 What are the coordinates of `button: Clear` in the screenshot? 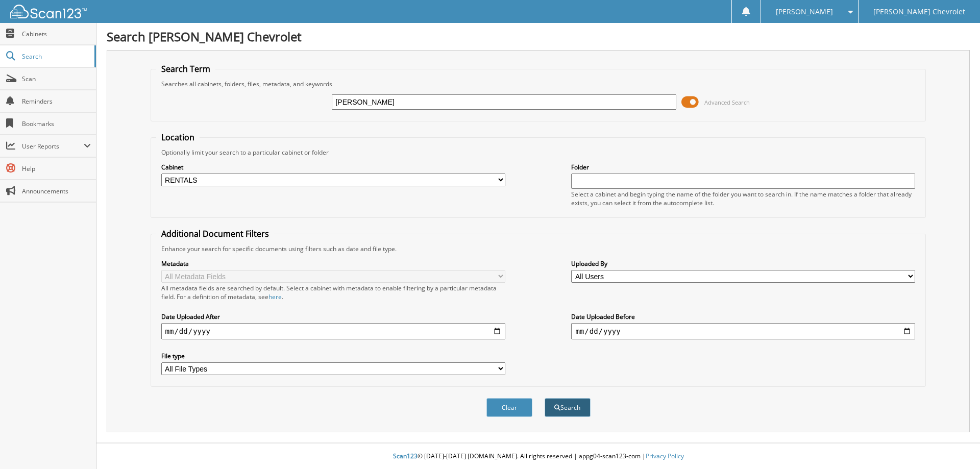 It's located at (509, 407).